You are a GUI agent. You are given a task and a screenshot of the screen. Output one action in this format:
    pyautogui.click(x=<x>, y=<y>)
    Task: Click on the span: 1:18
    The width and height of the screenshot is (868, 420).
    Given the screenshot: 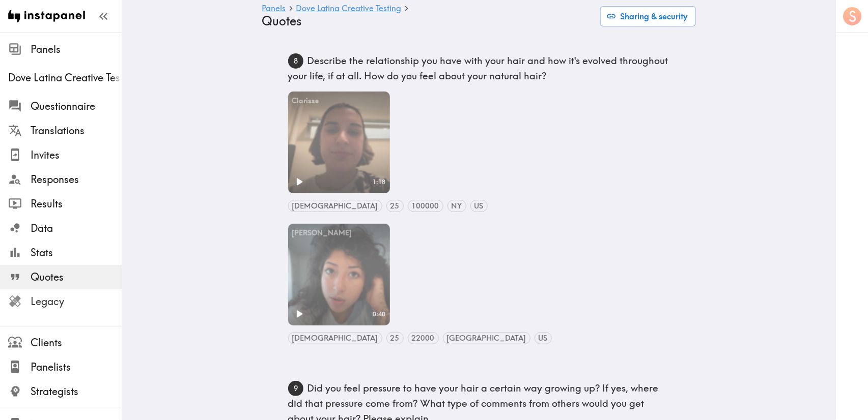 What is the action you would take?
    pyautogui.click(x=380, y=182)
    